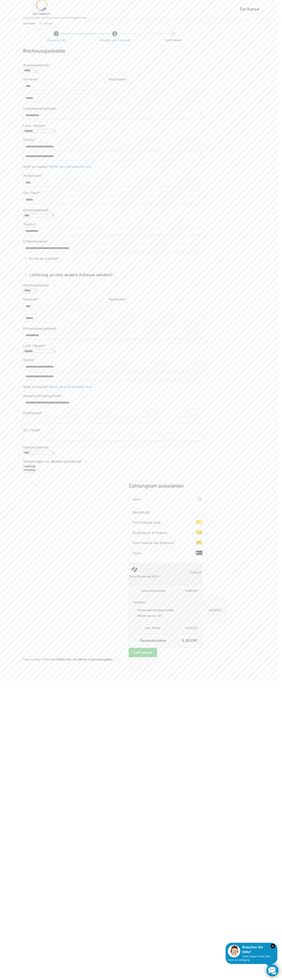 This screenshot has height=980, width=282. I want to click on label: Kundennummer, so click(42, 396).